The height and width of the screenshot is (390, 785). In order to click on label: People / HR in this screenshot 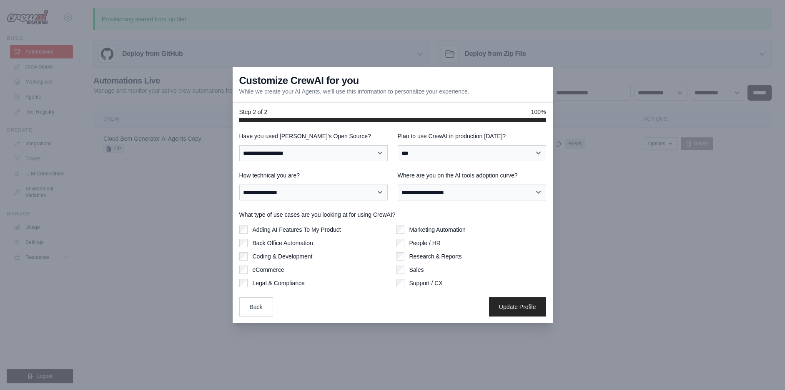, I will do `click(425, 243)`.